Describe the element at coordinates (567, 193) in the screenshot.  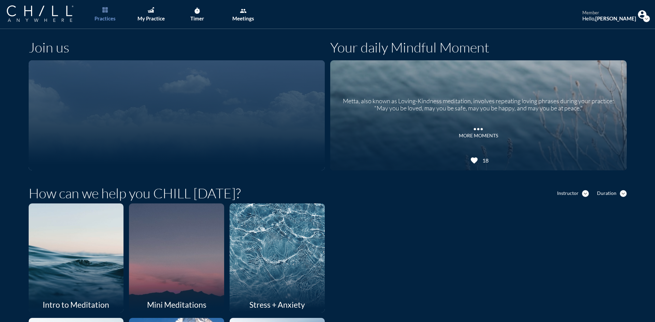
I see `div: Instructor` at that location.